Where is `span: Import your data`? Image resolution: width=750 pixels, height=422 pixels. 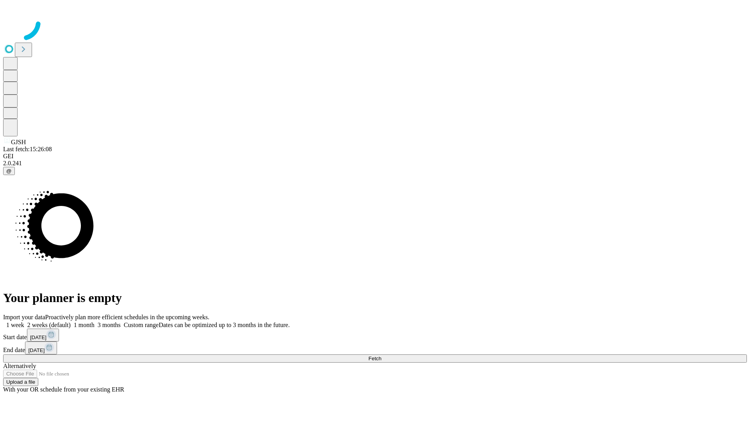 span: Import your data is located at coordinates (24, 317).